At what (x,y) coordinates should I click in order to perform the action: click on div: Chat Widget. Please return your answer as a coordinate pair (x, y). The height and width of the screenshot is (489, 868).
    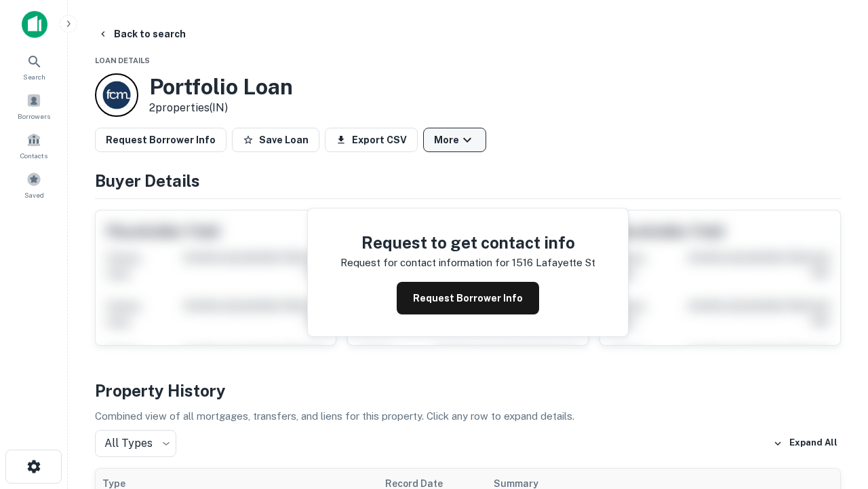
    Looking at the image, I should click on (834, 369).